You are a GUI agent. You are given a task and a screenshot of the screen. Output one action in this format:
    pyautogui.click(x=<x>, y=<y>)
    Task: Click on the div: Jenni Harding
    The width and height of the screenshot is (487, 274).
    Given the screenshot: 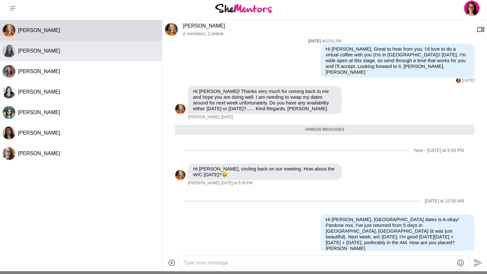 What is the action you would take?
    pyautogui.click(x=9, y=92)
    